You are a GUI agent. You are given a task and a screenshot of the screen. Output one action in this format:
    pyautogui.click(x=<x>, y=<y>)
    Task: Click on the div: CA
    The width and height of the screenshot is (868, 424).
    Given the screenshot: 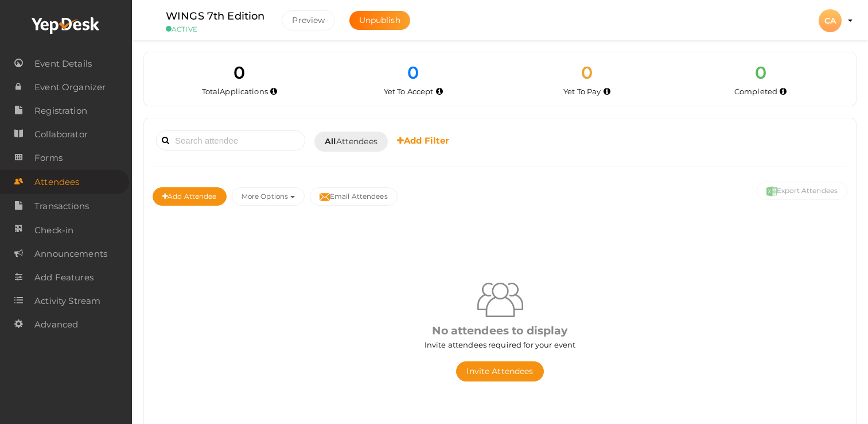 What is the action you would take?
    pyautogui.click(x=831, y=21)
    